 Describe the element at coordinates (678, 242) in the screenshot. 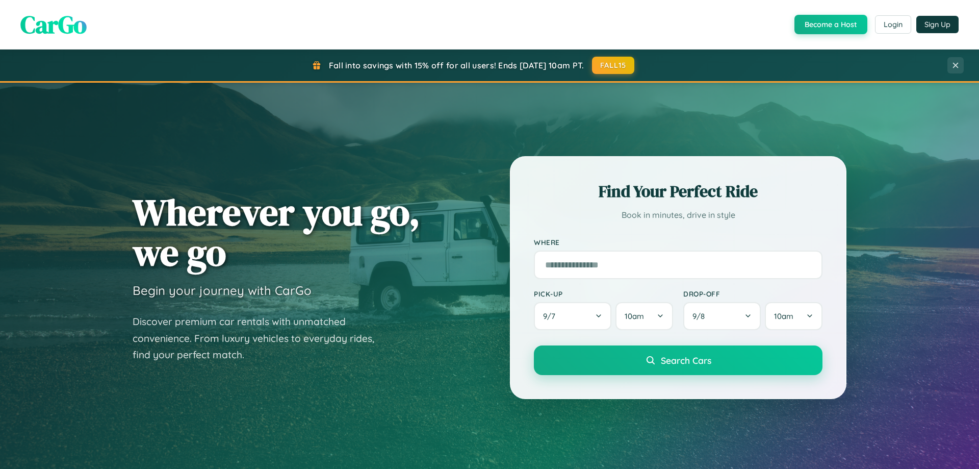

I see `label: Where` at that location.